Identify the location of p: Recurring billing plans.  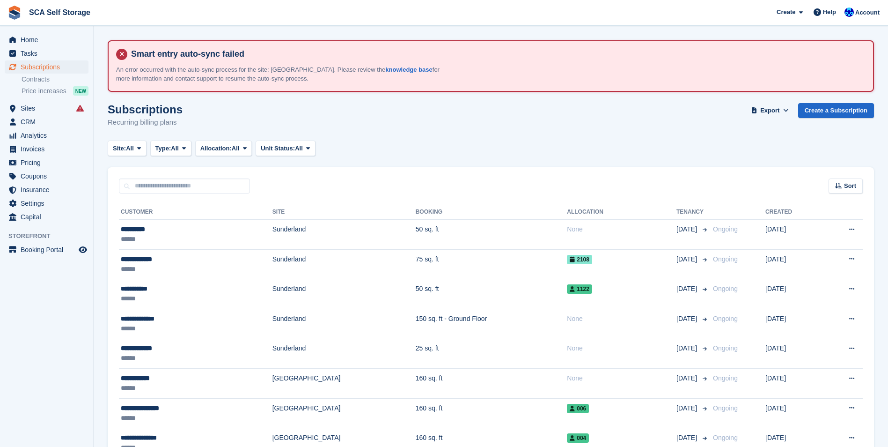
(145, 122).